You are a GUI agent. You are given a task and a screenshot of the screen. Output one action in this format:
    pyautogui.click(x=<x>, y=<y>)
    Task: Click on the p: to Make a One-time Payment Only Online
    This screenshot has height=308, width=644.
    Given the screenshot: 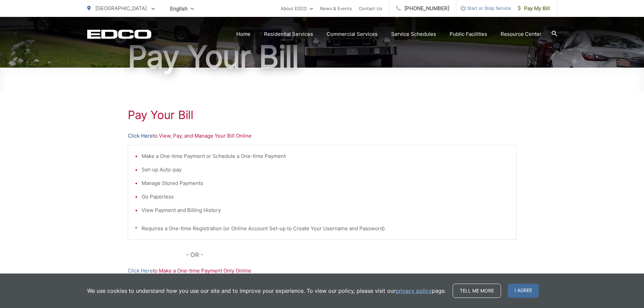 What is the action you would take?
    pyautogui.click(x=322, y=271)
    